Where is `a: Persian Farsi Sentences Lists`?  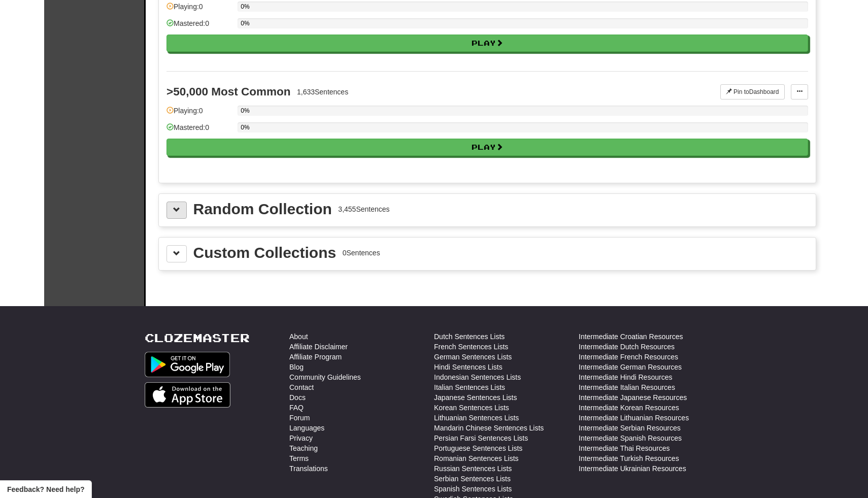
a: Persian Farsi Sentences Lists is located at coordinates (481, 438).